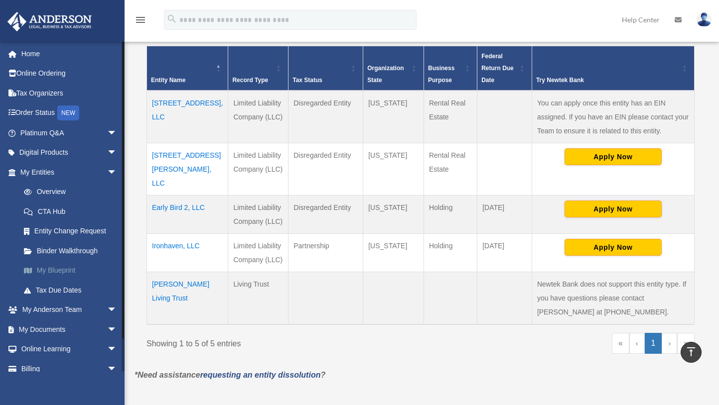  Describe the element at coordinates (140, 21) in the screenshot. I see `a: menu` at that location.